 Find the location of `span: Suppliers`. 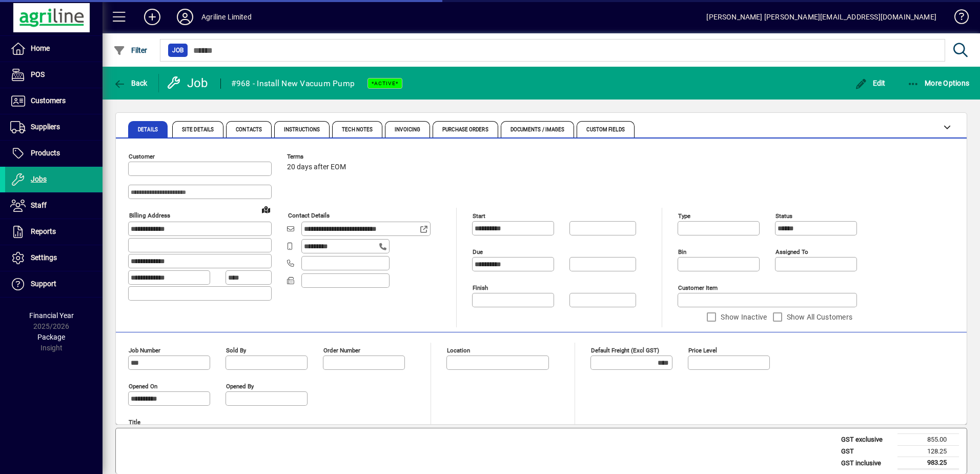

span: Suppliers is located at coordinates (45, 126).